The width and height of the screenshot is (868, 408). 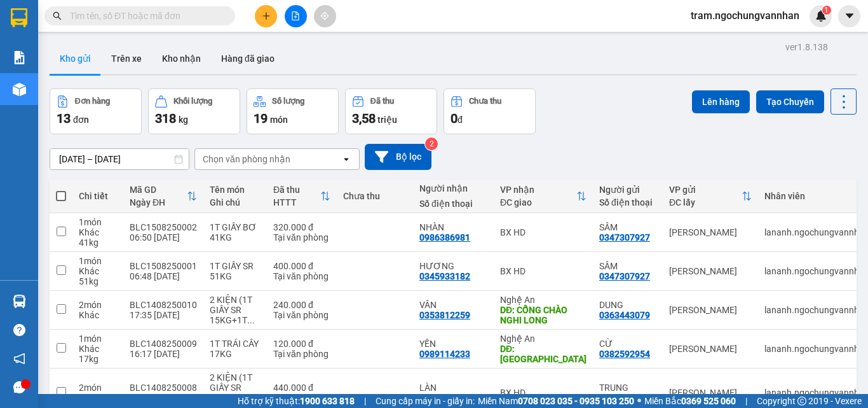 What do you see at coordinates (625, 315) in the screenshot?
I see `div: 0363443079` at bounding box center [625, 315].